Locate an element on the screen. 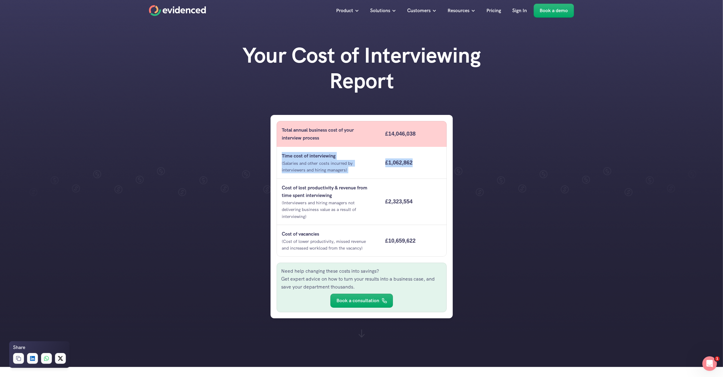 Image resolution: width=723 pixels, height=377 pixels. p: Pricing is located at coordinates (494, 11).